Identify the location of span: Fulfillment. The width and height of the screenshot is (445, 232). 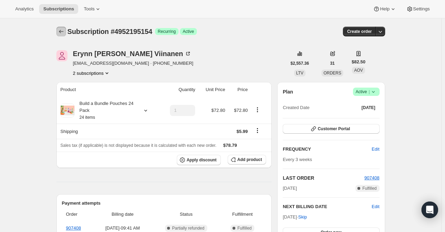
(242, 214).